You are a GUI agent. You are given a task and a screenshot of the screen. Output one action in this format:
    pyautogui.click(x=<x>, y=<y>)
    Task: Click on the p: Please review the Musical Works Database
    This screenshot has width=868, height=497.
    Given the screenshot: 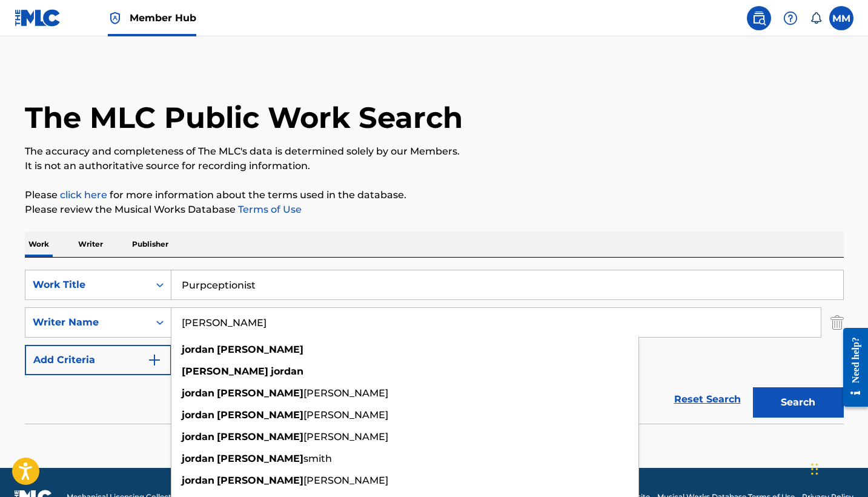 What is the action you would take?
    pyautogui.click(x=434, y=210)
    